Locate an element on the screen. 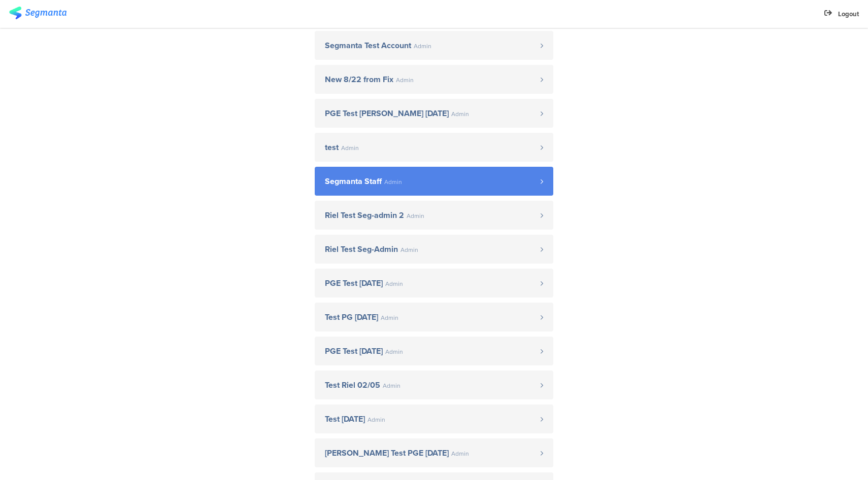 This screenshot has width=868, height=480. span: Logout is located at coordinates (848, 14).